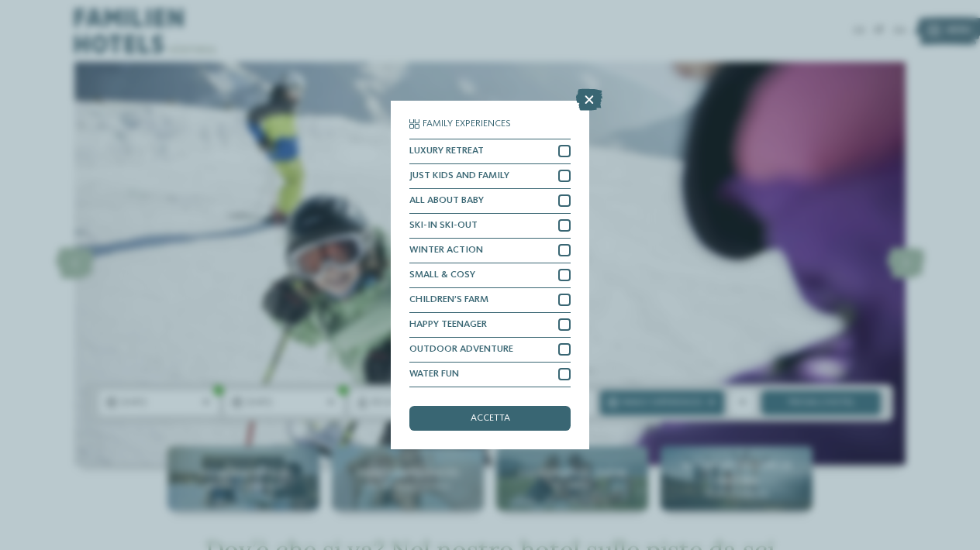 The height and width of the screenshot is (550, 980). I want to click on span: WINTER ACTION, so click(446, 250).